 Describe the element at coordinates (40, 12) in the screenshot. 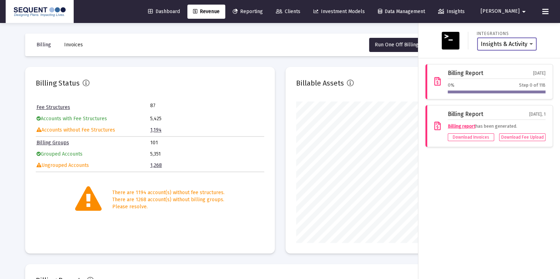

I see `img: Dashboard` at that location.